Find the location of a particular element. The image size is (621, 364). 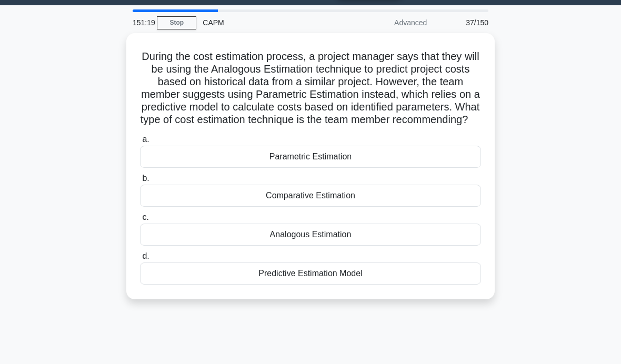

div: Advanced is located at coordinates (387, 22).